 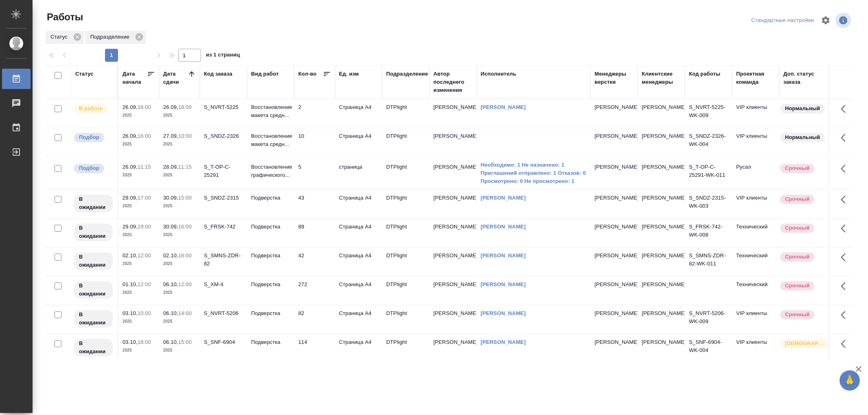 What do you see at coordinates (224, 285) in the screenshot?
I see `div: S_XM-4` at bounding box center [224, 285].